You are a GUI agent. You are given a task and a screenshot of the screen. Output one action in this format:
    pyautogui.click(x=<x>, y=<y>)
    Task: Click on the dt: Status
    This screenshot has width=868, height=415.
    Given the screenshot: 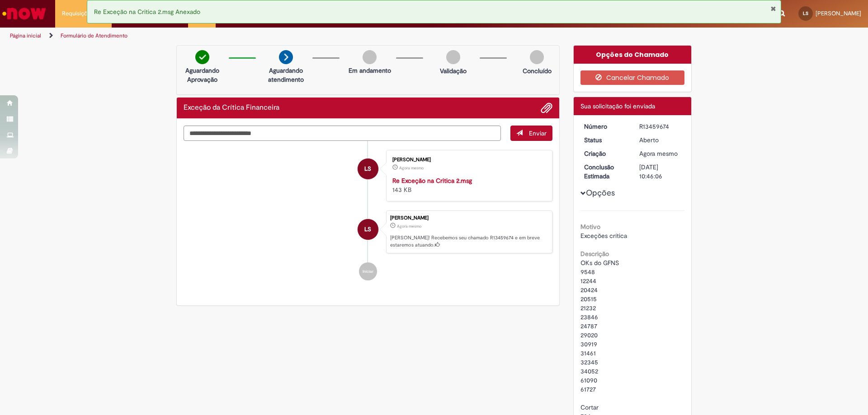 What is the action you would take?
    pyautogui.click(x=605, y=140)
    